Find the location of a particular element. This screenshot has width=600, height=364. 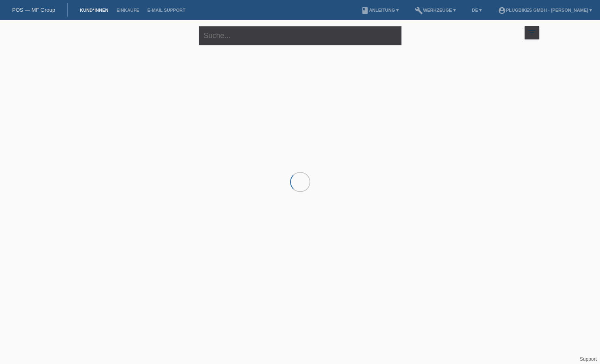

a: Einkäufe is located at coordinates (127, 10).